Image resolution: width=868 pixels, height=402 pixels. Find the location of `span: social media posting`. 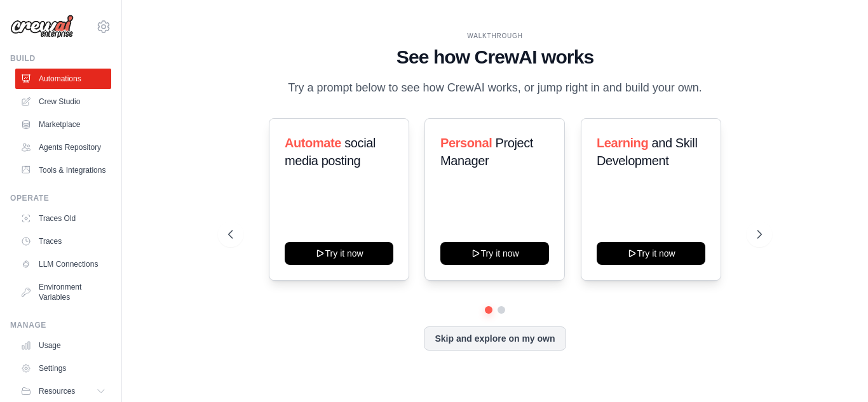

span: social media posting is located at coordinates (330, 152).